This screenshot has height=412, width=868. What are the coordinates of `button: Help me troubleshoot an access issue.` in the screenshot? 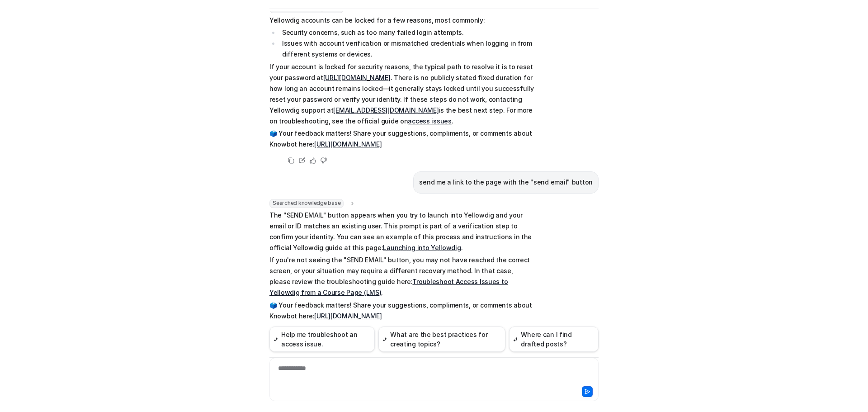 It's located at (322, 339).